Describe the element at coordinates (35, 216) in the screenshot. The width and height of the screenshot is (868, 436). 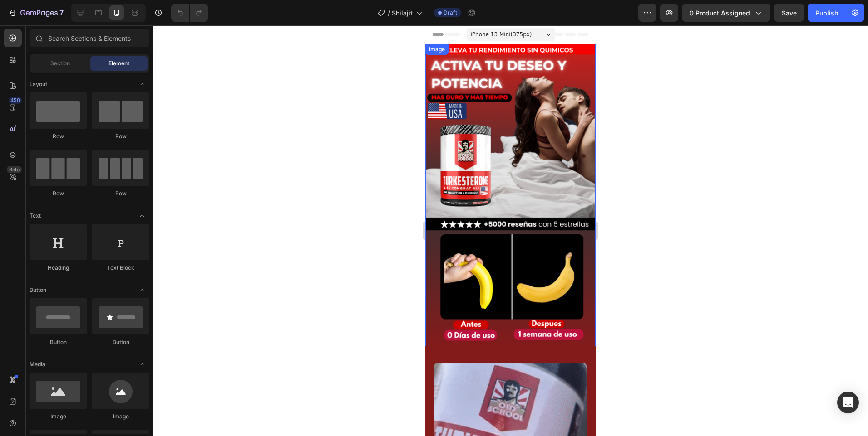
I see `span: Text` at that location.